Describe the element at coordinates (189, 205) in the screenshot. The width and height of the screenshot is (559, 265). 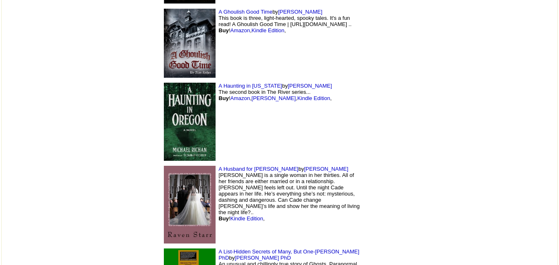
I see `img: 72081.jpg` at that location.